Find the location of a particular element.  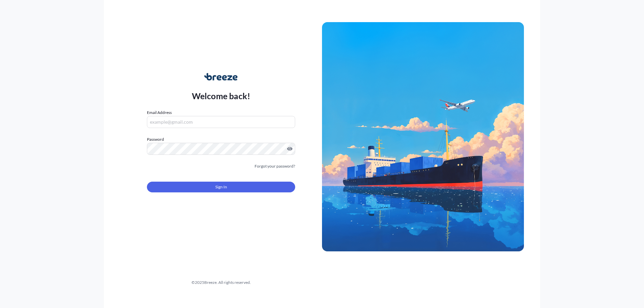

label: Email Address is located at coordinates (159, 112).